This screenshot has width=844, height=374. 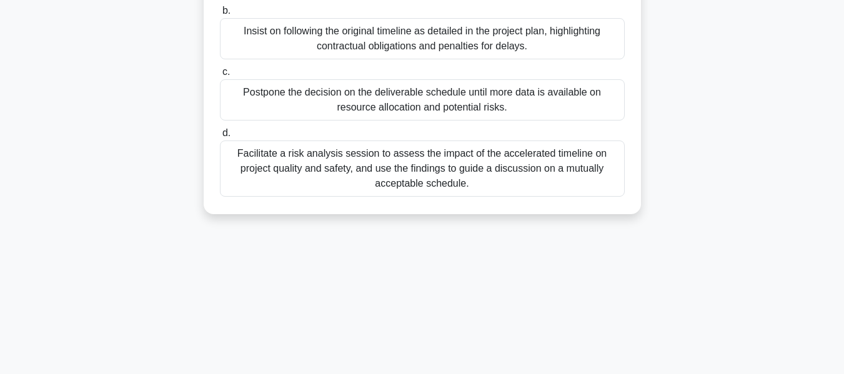 What do you see at coordinates (422, 100) in the screenshot?
I see `div: Postpone the decision on the deliverable schedule until more data is available on resource alloca...` at bounding box center [422, 100].